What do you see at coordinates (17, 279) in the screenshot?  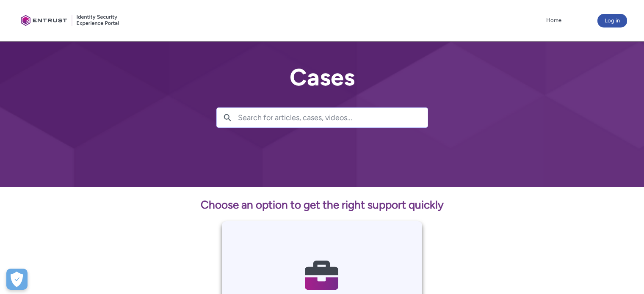 I see `div: Cookie Preferences` at bounding box center [17, 279].